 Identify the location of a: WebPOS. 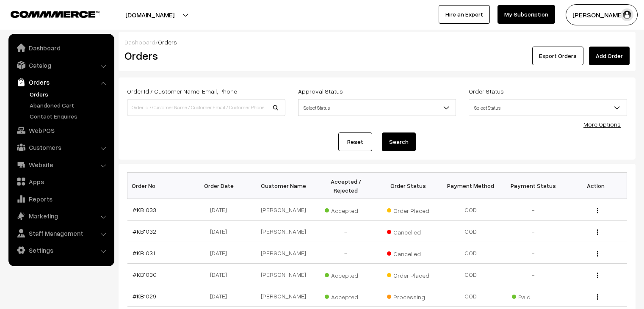
(61, 130).